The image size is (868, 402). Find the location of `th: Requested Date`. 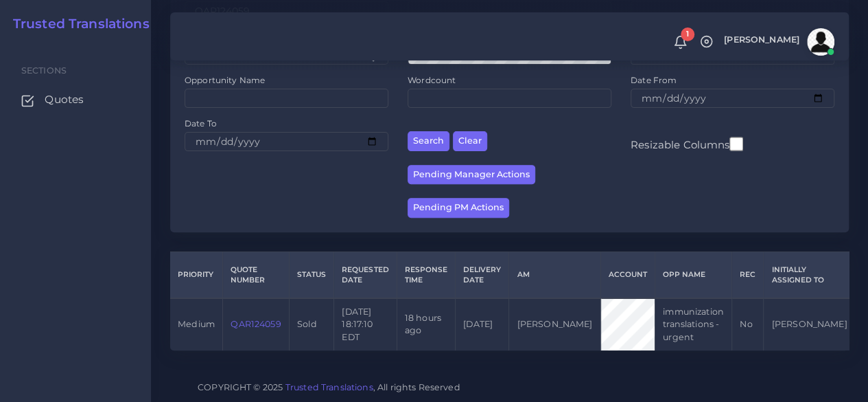

th: Requested Date is located at coordinates (365, 274).